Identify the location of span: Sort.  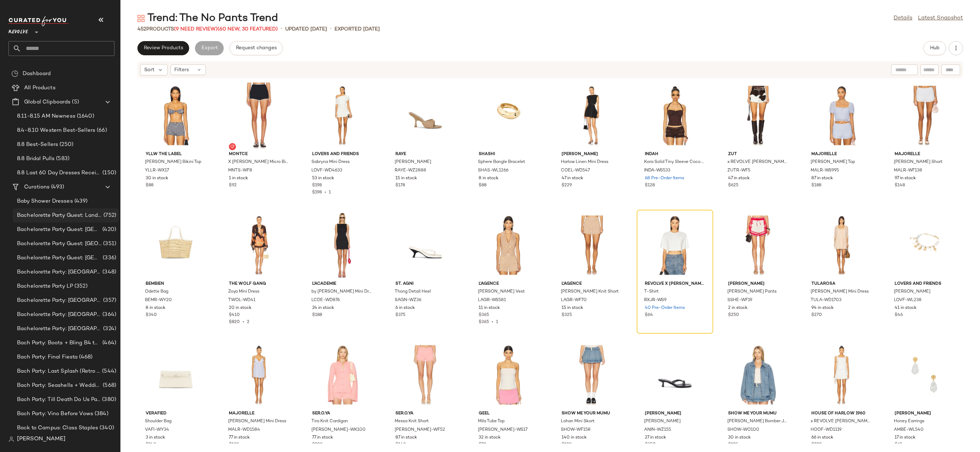
(149, 70).